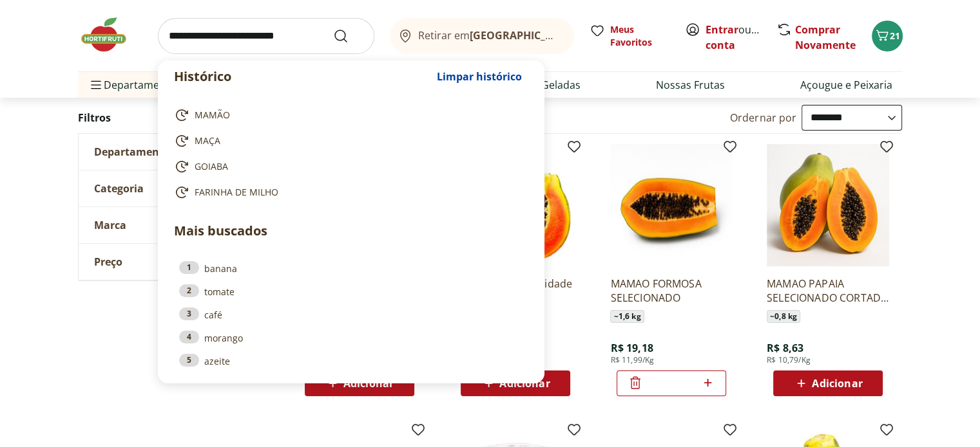 The width and height of the screenshot is (980, 447). What do you see at coordinates (132, 152) in the screenshot?
I see `span: Departamento` at bounding box center [132, 152].